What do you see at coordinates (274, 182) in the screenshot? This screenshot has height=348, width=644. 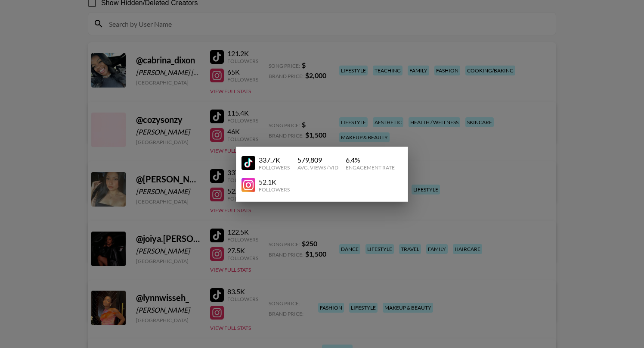 I see `div: 52.1K` at bounding box center [274, 182].